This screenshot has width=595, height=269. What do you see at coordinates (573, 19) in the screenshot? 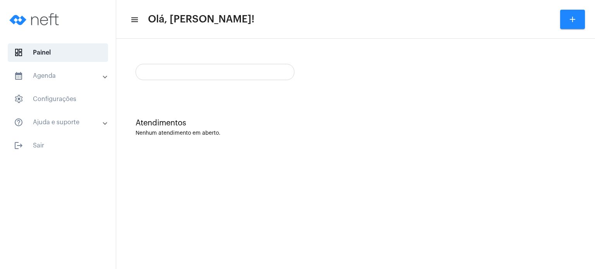
I see `mat-icon: add` at bounding box center [573, 19].